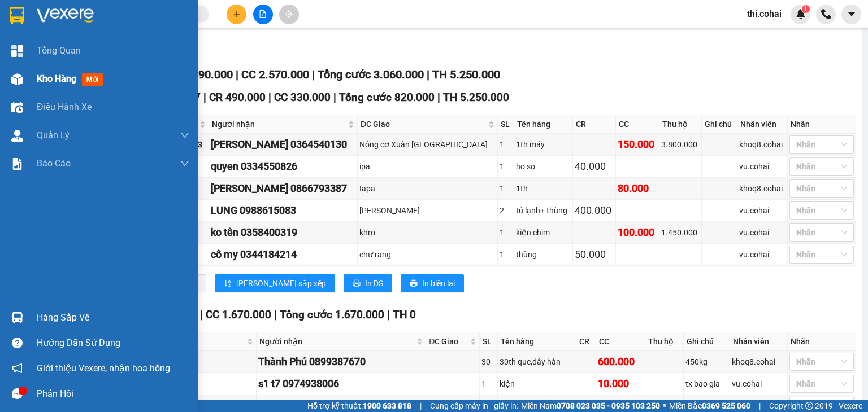 This screenshot has height=412, width=868. Describe the element at coordinates (637, 232) in the screenshot. I see `div: 100.000` at that location.